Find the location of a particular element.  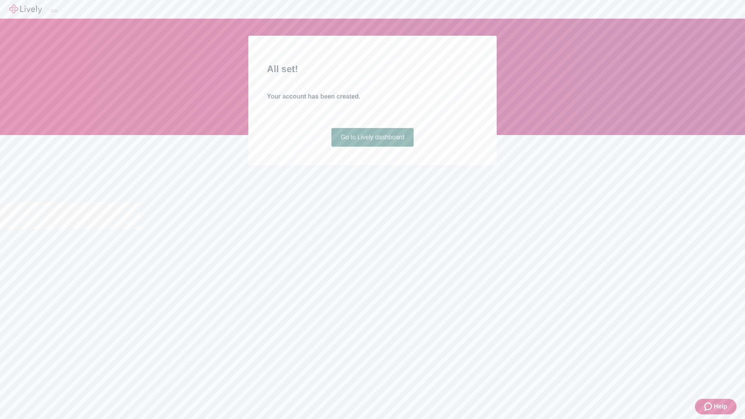

svg: Zendesk support icon is located at coordinates (709, 406).